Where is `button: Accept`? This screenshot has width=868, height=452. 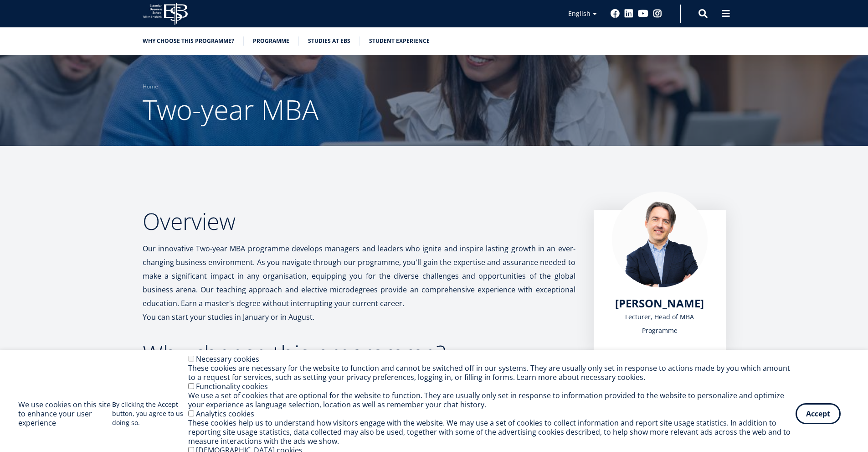
button: Accept is located at coordinates (818, 414).